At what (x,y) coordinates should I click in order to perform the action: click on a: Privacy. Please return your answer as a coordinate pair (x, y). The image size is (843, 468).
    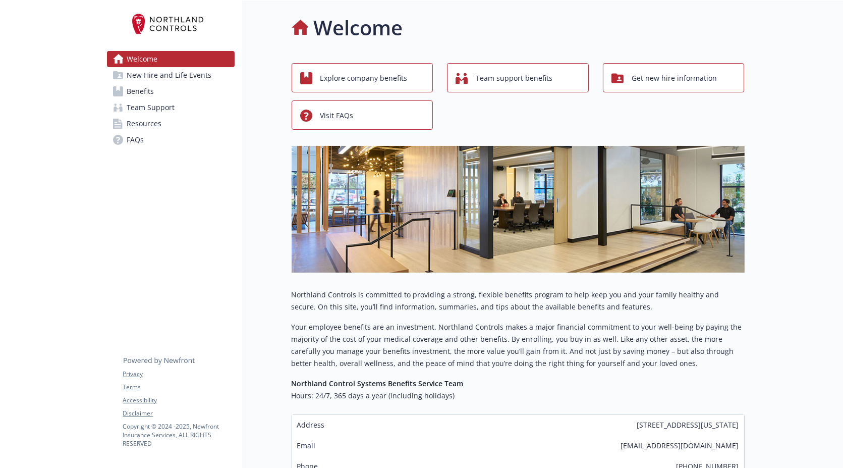
    Looking at the image, I should click on (179, 374).